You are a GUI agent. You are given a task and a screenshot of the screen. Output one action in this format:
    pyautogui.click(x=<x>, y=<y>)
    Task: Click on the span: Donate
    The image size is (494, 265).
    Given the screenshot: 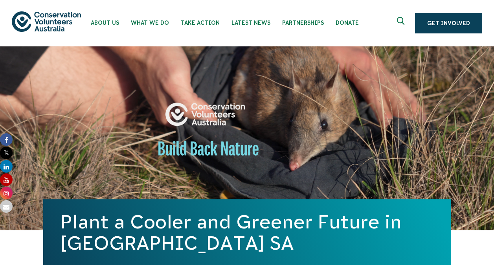 What is the action you would take?
    pyautogui.click(x=347, y=23)
    